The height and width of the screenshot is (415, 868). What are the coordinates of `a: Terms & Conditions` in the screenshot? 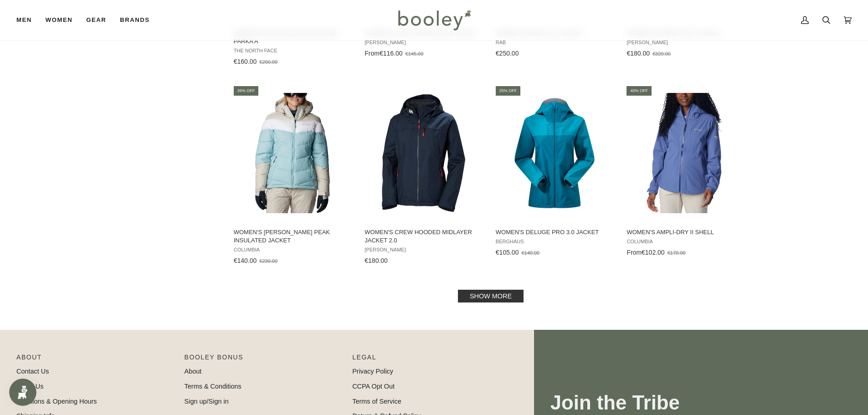 It's located at (213, 386).